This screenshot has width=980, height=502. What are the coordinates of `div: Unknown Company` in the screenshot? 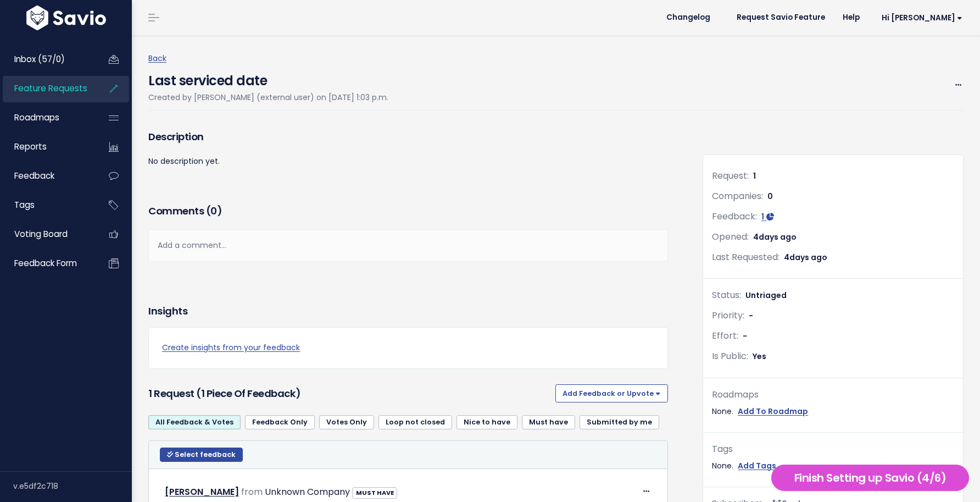 It's located at (307, 492).